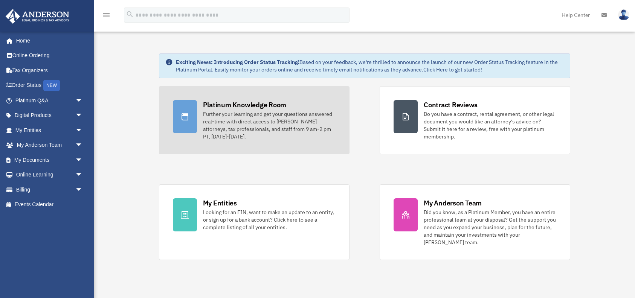  What do you see at coordinates (269, 220) in the screenshot?
I see `div: Looking for an EIN, want to make an update to an entity, or sign up for a bank account? Click her...` at bounding box center [269, 220].